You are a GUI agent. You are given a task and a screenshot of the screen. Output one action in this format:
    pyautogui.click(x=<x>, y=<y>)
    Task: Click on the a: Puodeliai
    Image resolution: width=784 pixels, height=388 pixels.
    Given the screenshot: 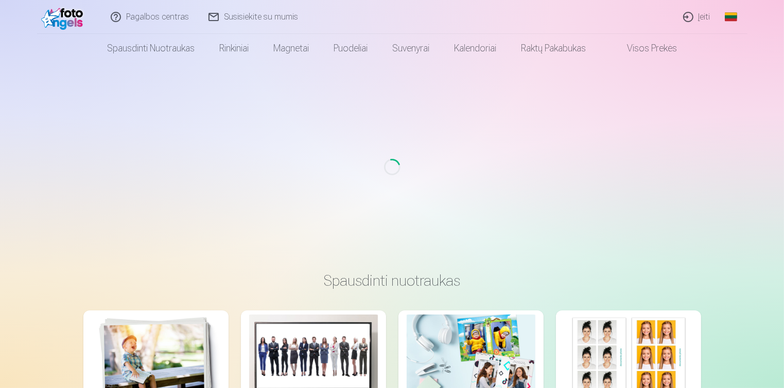 What is the action you would take?
    pyautogui.click(x=350, y=48)
    